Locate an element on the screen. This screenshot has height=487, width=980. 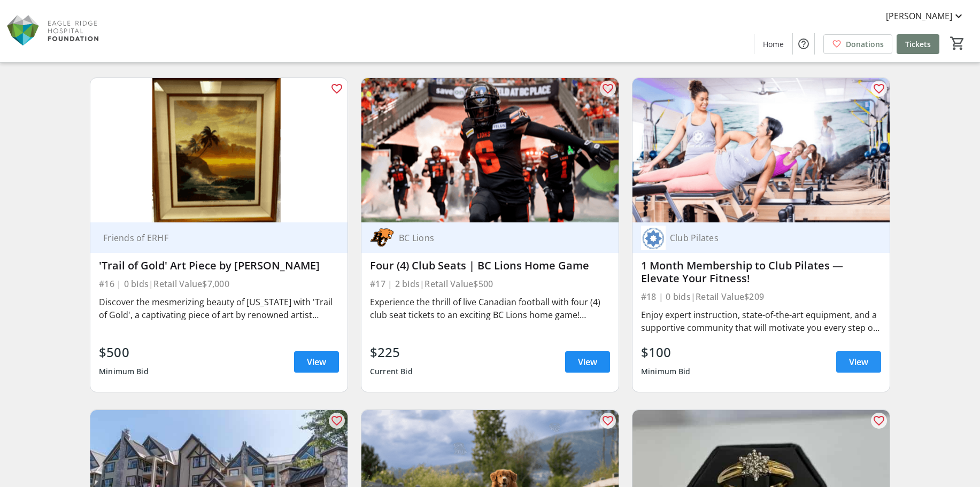
div: Friends of ERHF is located at coordinates (212, 238).